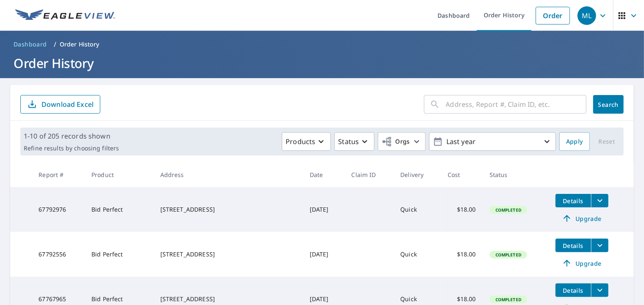 The width and height of the screenshot is (644, 305). I want to click on p: 1-10 of 205 records shown, so click(71, 136).